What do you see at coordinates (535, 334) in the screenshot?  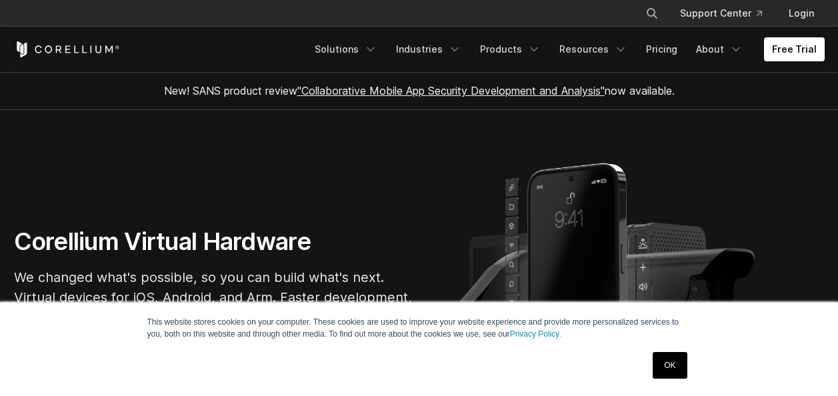 I see `a: Privacy Policy.` at bounding box center [535, 334].